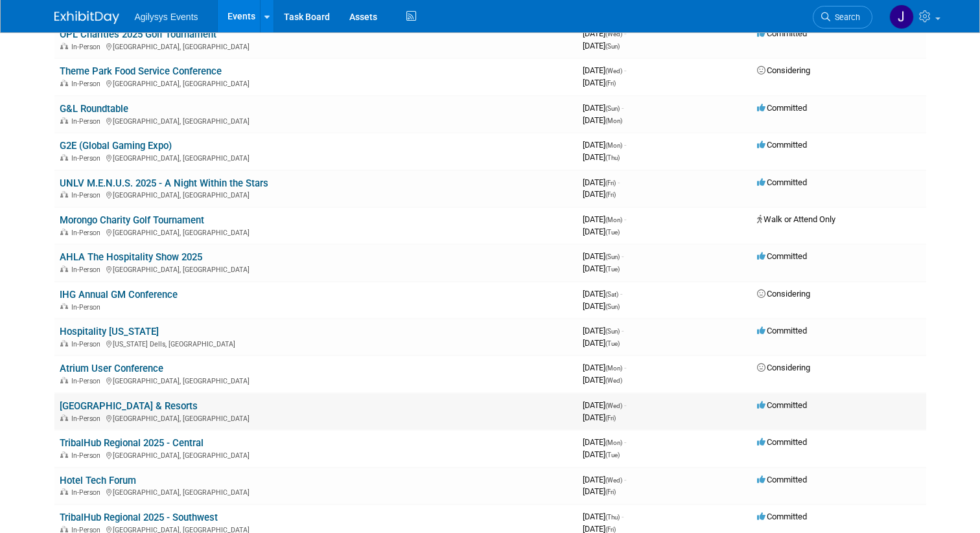 This screenshot has height=533, width=980. Describe the element at coordinates (132, 443) in the screenshot. I see `a: TribalHub Regional 2025 - Central` at that location.